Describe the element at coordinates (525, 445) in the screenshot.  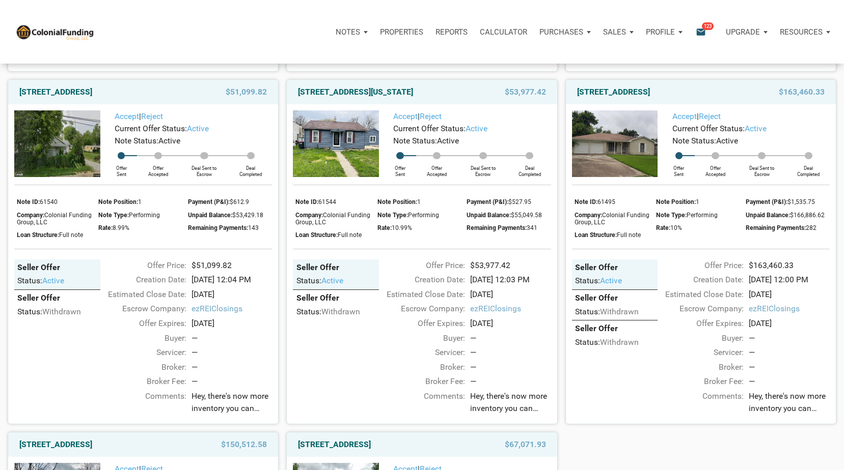
I see `span: $67,071.93` at that location.